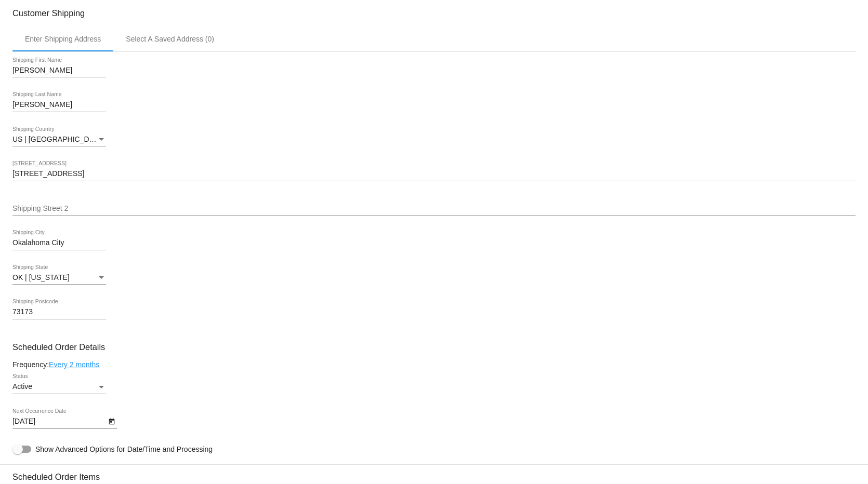 The height and width of the screenshot is (484, 868). What do you see at coordinates (434, 13) in the screenshot?
I see `h3: Customer Shipping` at bounding box center [434, 13].